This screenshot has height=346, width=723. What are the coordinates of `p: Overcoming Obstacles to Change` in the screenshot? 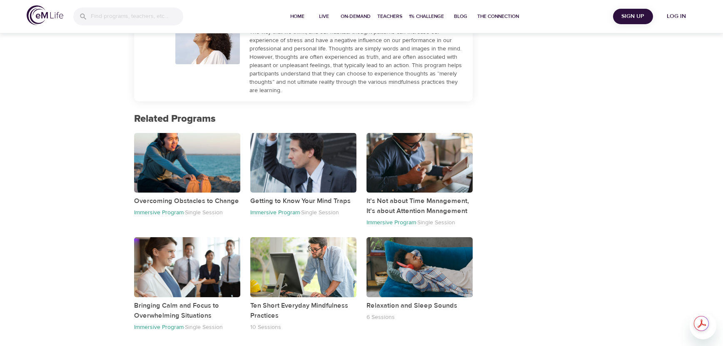 It's located at (187, 201).